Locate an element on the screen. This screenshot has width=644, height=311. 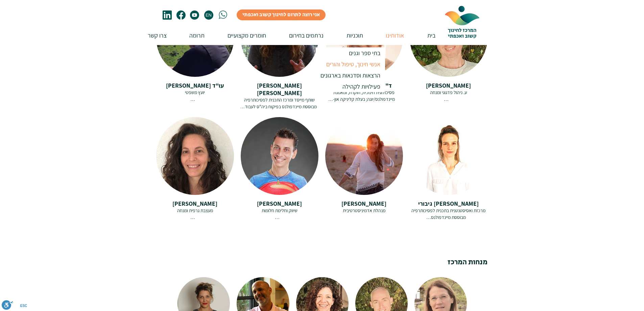
span: שיווק וחלימת חלומות is located at coordinates (279, 210).